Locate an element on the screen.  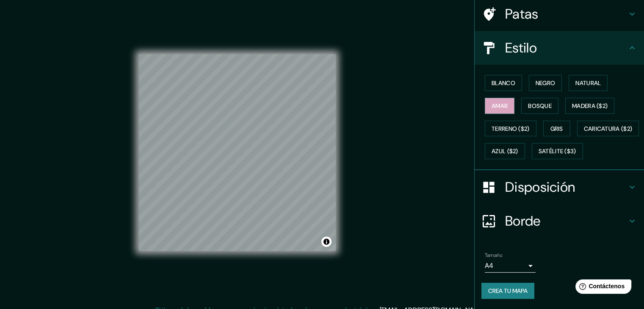
font: Borde is located at coordinates (523, 221).